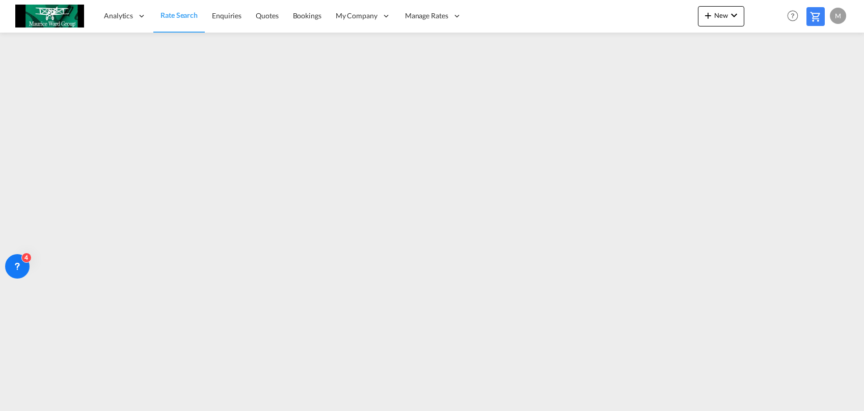  What do you see at coordinates (708, 15) in the screenshot?
I see `md-icon: icon-plus 400-fg` at bounding box center [708, 15].